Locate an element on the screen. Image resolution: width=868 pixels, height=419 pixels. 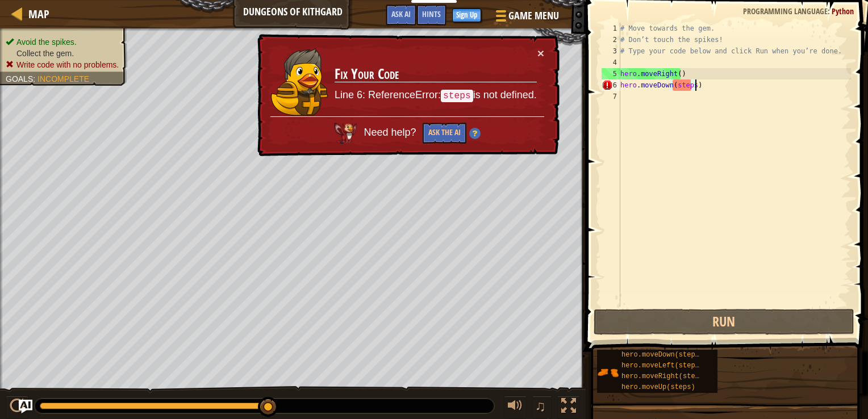
div: 7 is located at coordinates (610, 96).